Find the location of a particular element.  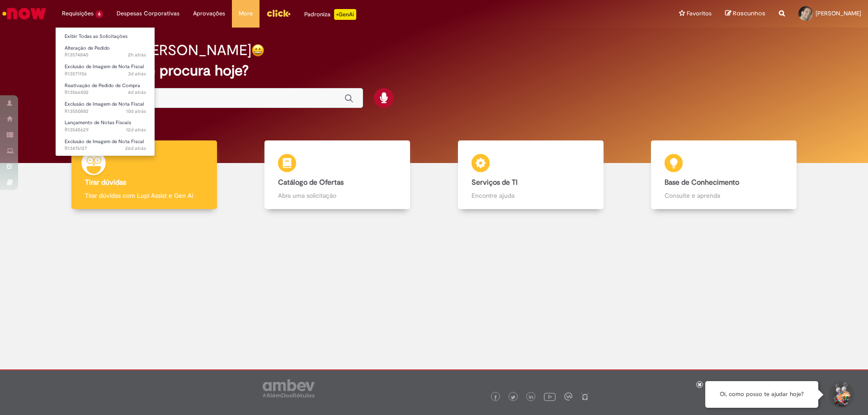

time: 25/09/2025 12:51:41 is located at coordinates (137, 92).